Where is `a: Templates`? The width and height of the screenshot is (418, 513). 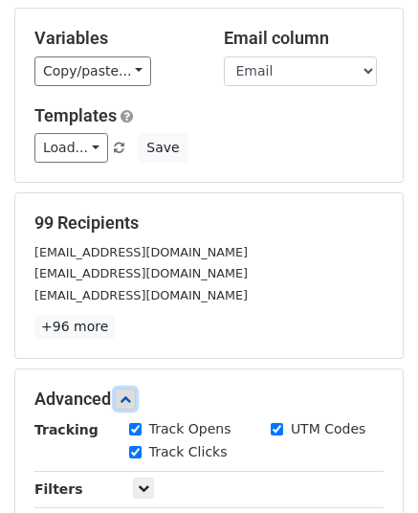
a: Templates is located at coordinates (76, 115).